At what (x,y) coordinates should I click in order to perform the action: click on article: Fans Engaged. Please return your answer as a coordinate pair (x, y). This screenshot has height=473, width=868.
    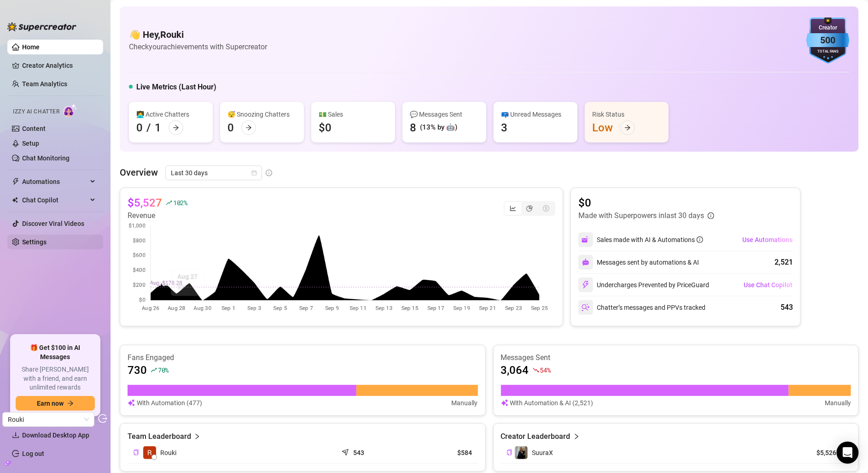
    Looking at the image, I should click on (303, 357).